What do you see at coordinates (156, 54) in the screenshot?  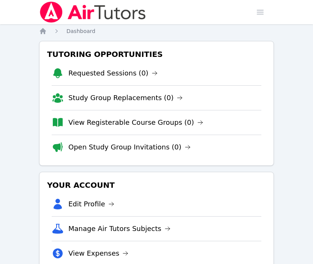 I see `h3: Tutoring Opportunities` at bounding box center [156, 54].